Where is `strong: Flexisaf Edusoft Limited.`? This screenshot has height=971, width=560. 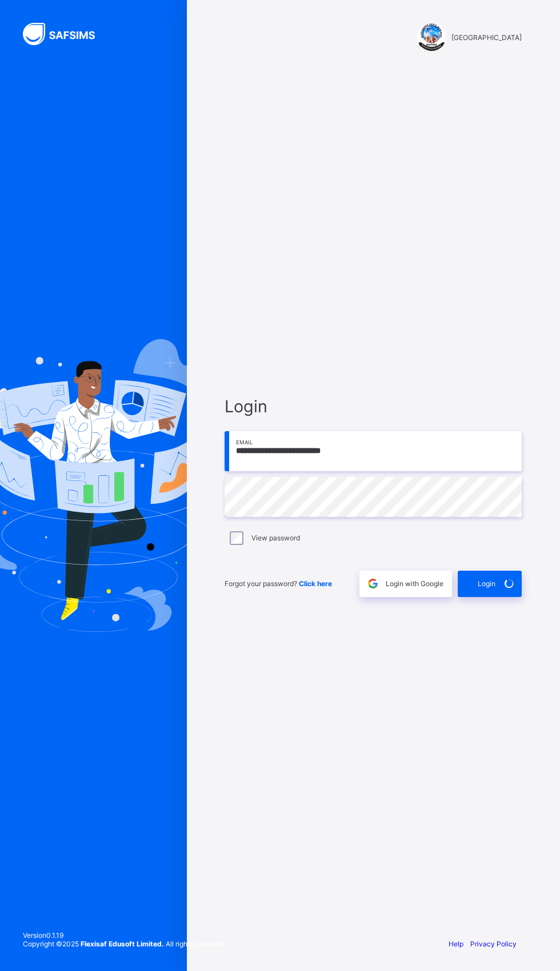
strong: Flexisaf Edusoft Limited. is located at coordinates (122, 944).